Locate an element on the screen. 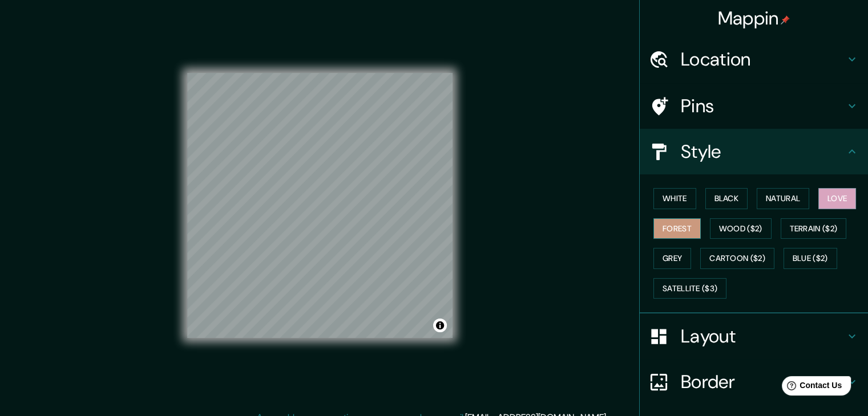 The height and width of the screenshot is (416, 868). button: Wood ($2) is located at coordinates (741, 229).